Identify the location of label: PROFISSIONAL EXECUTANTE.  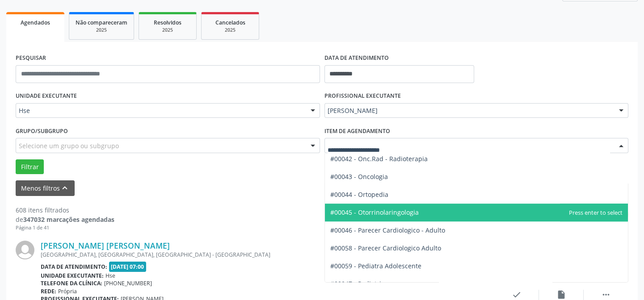
(362, 96).